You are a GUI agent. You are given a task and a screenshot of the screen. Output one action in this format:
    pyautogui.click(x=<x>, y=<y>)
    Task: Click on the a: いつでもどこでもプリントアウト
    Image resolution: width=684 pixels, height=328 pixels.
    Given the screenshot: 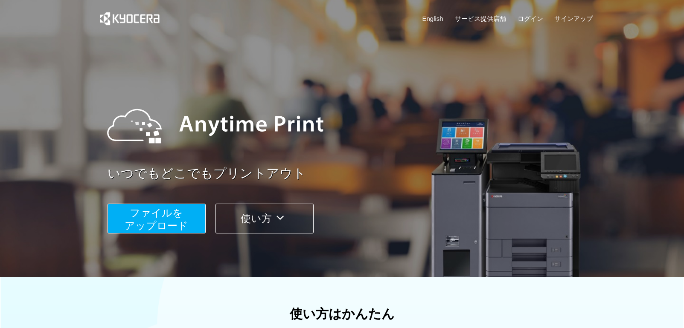 What is the action you would take?
    pyautogui.click(x=353, y=174)
    